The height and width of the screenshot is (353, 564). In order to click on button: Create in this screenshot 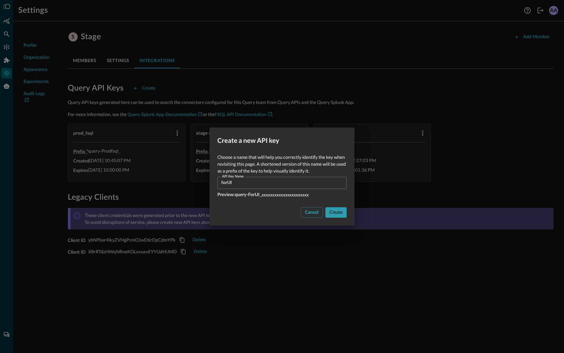, I will do `click(336, 212)`.